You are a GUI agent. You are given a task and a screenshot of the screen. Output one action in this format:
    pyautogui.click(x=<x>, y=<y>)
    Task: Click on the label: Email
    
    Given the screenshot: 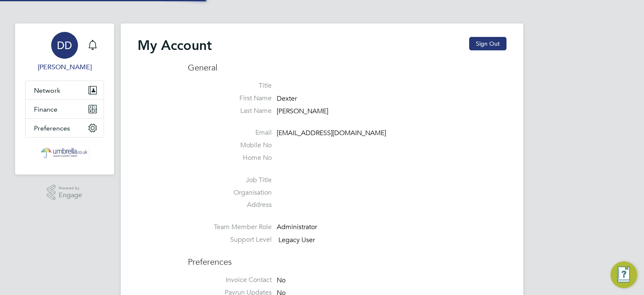 What is the action you would take?
    pyautogui.click(x=230, y=132)
    